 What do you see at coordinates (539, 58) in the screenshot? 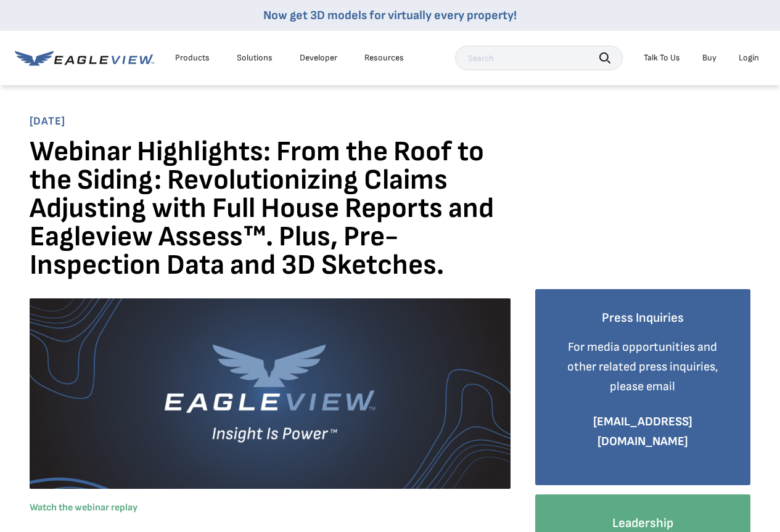
I see `input: Search` at bounding box center [539, 58].